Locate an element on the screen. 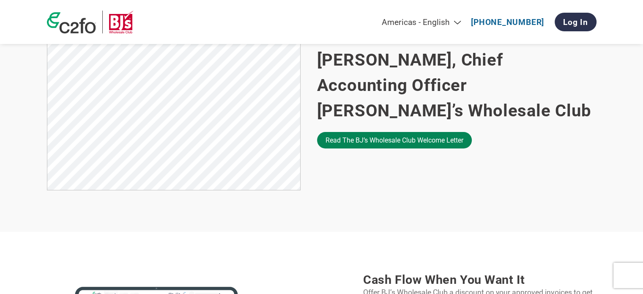  a: Read the BJ’s Wholesale Club welcome letter is located at coordinates (394, 140).